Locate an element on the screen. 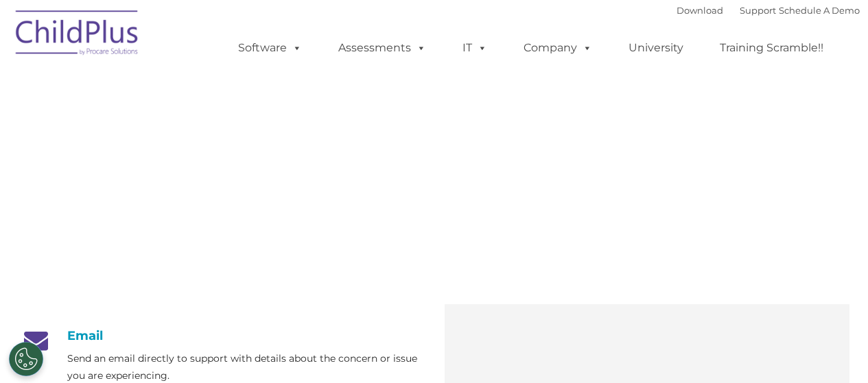 Image resolution: width=868 pixels, height=383 pixels. a: University is located at coordinates (655, 48).